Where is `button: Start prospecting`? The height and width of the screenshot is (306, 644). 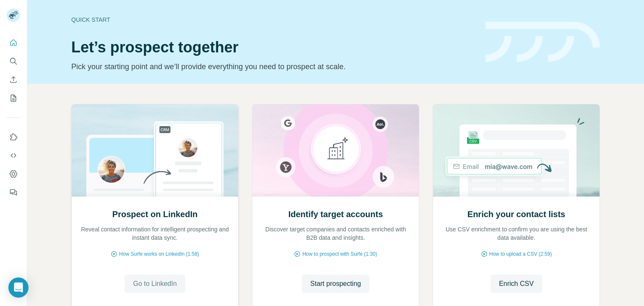
button: Start prospecting is located at coordinates (335, 284).